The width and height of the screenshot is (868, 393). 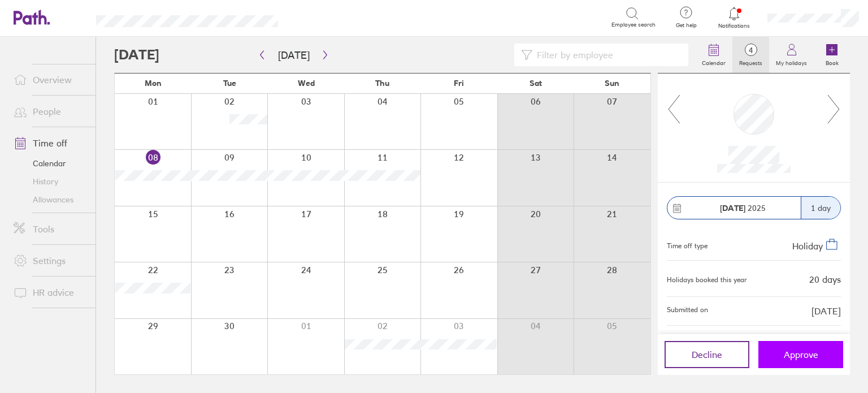 What do you see at coordinates (50, 111) in the screenshot?
I see `a: People` at bounding box center [50, 111].